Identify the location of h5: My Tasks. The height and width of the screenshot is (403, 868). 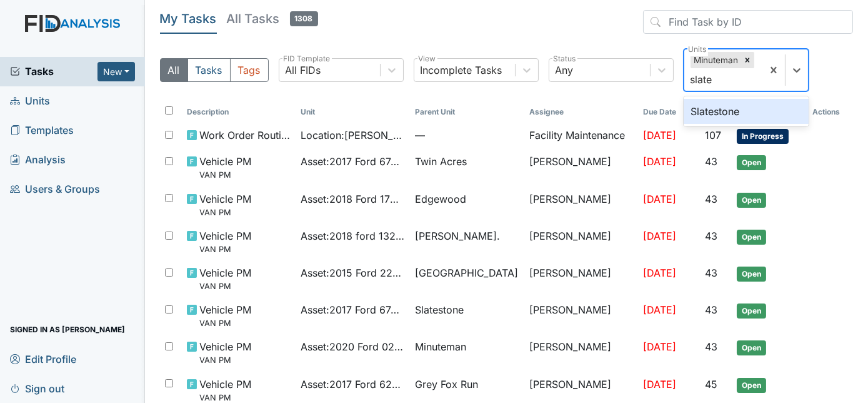
(188, 19).